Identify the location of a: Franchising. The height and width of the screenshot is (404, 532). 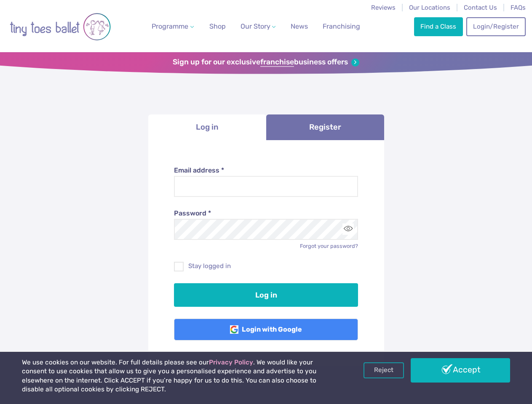
(341, 26).